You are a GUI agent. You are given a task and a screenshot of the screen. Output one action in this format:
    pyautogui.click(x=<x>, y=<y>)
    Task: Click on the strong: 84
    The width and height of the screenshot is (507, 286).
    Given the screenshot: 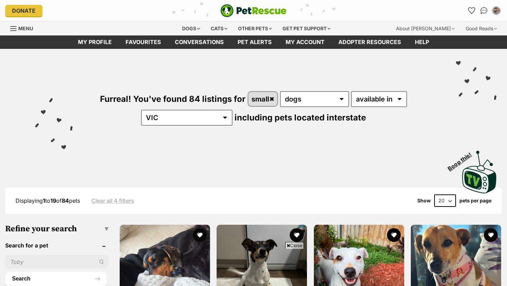 What is the action you would take?
    pyautogui.click(x=65, y=201)
    